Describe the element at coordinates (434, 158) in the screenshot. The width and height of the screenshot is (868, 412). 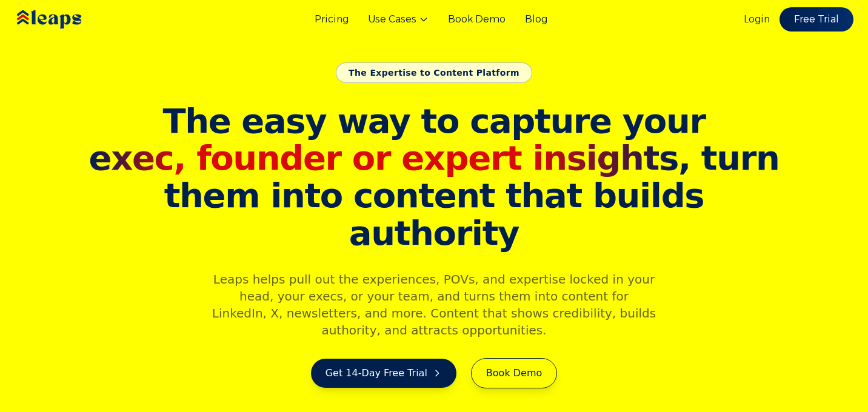
I see `span: , turn` at that location.